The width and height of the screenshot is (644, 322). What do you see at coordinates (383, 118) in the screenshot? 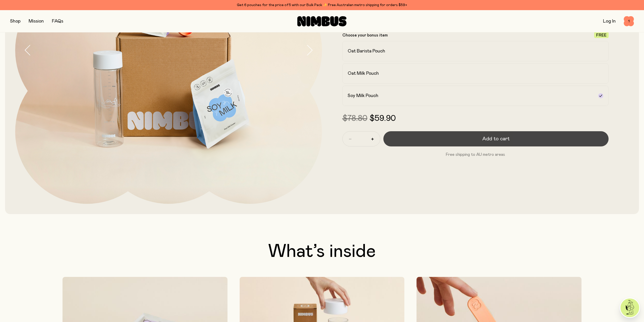
I see `span: $59.90` at bounding box center [383, 118].